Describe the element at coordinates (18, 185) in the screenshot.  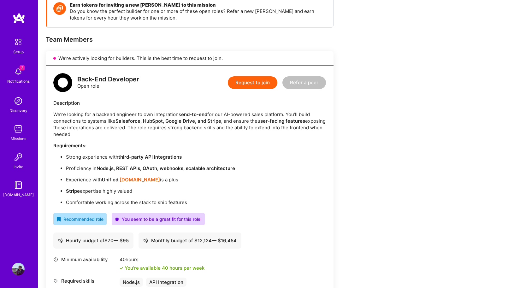
I see `img: guide book` at that location.